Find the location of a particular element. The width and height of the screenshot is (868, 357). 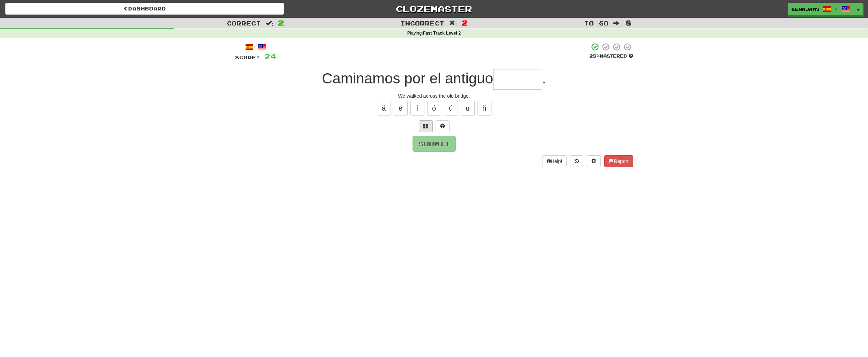

span: 24 is located at coordinates (270, 56).